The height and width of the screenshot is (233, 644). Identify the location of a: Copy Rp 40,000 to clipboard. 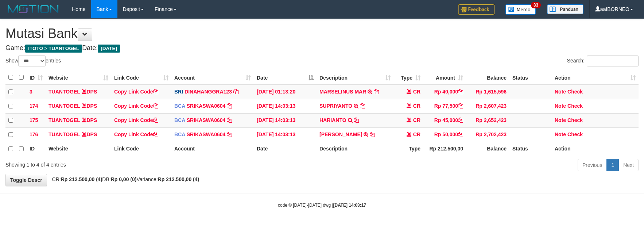
(461, 92).